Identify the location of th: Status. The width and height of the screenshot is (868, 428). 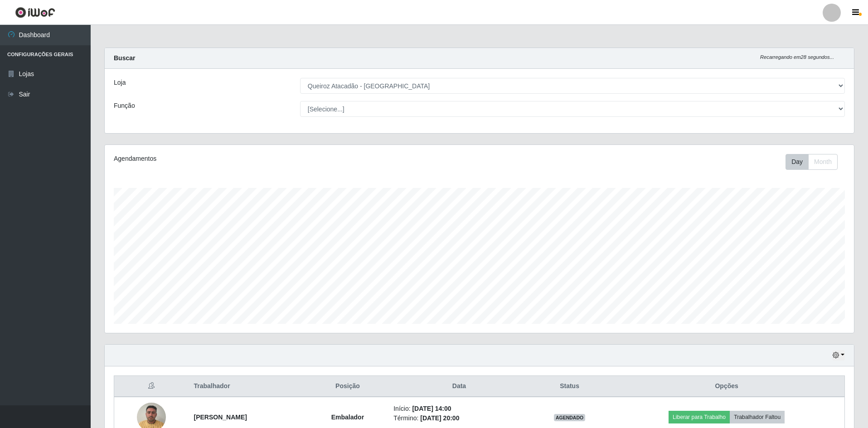
(570, 387).